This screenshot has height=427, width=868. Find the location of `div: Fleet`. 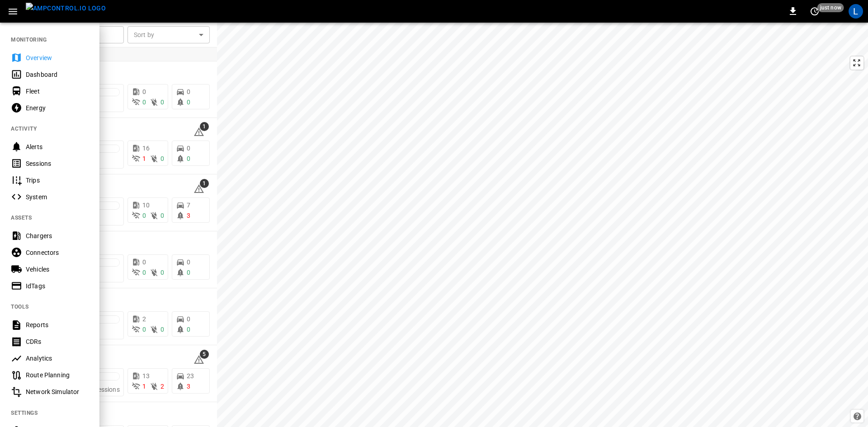

div: Fleet is located at coordinates (57, 91).